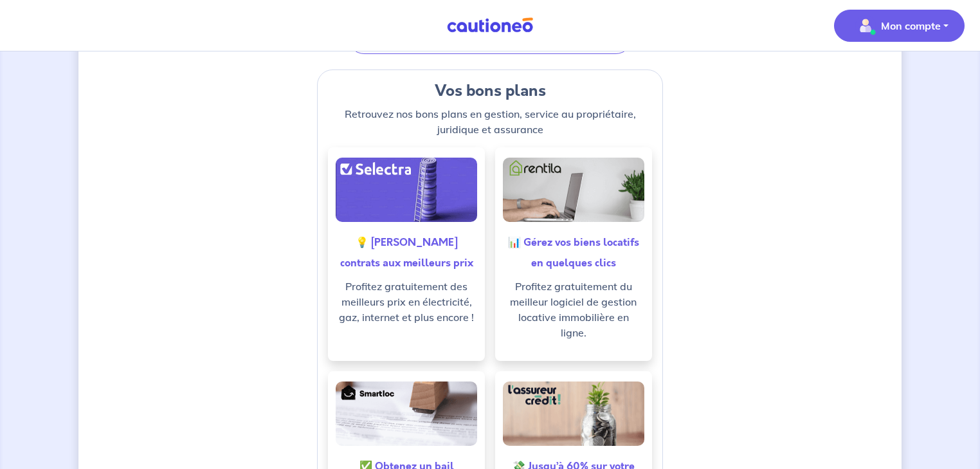  What do you see at coordinates (406, 189) in the screenshot?
I see `img: good-deals-selectra.alt` at bounding box center [406, 189].